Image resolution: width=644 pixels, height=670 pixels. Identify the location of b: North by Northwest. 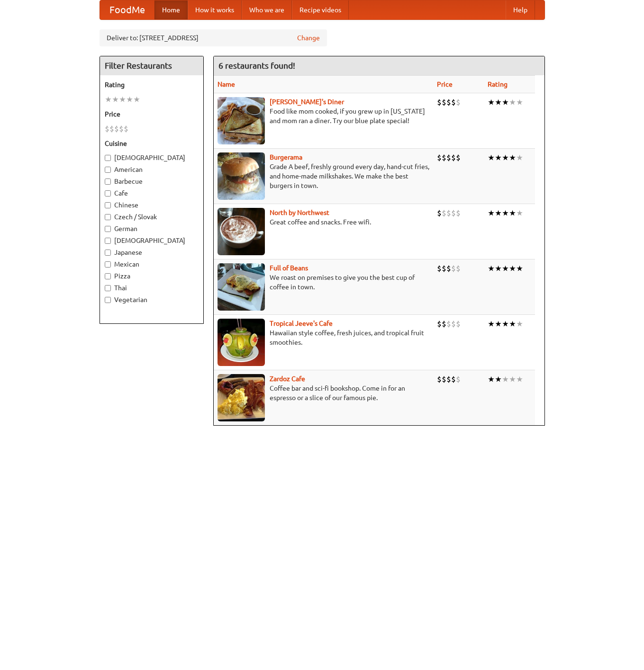
(299, 213).